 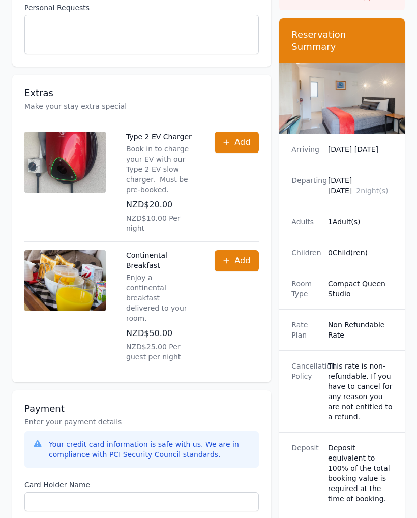 I want to click on dd: 0 Child(ren), so click(x=360, y=253).